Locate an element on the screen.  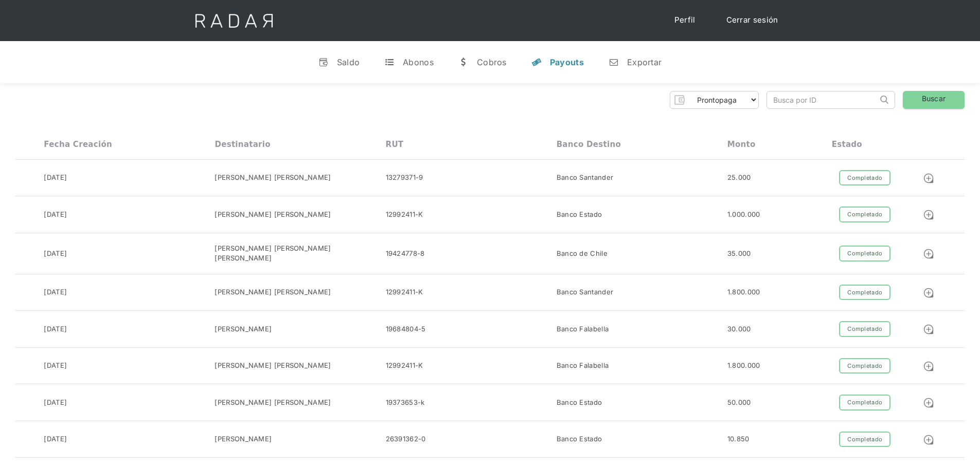
div: 1.000.000 is located at coordinates (744, 215).